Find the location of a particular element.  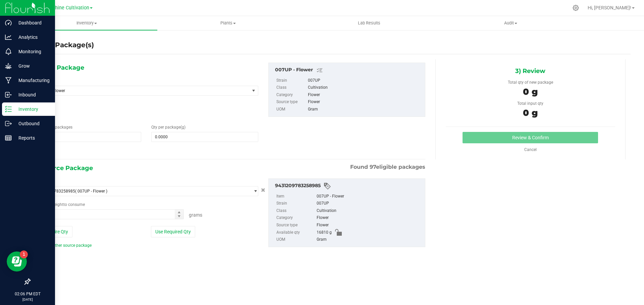

p: Monitoring is located at coordinates (32, 51).